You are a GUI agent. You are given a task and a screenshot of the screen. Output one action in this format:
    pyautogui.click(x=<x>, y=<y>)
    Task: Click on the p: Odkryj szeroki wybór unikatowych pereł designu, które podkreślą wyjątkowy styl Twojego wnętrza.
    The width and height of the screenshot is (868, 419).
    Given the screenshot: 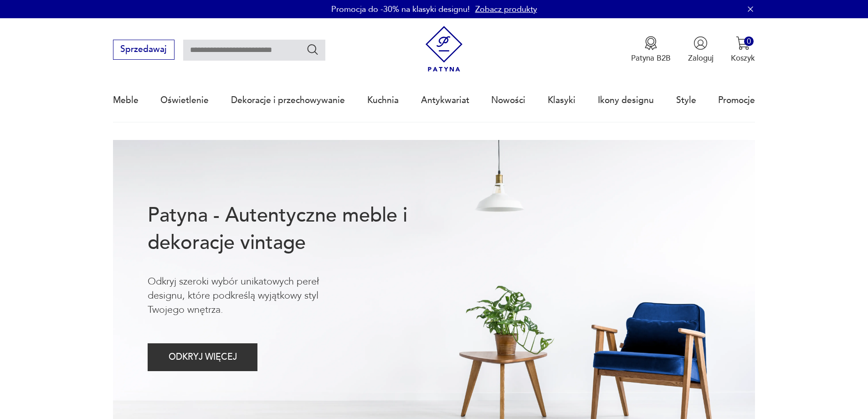 What is the action you would take?
    pyautogui.click(x=251, y=295)
    